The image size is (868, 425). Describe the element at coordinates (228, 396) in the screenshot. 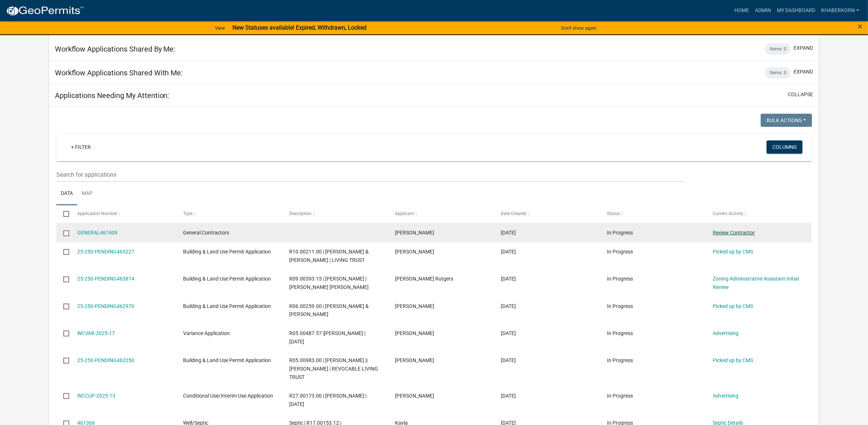

I see `span: Conditional Use/Interim Use Application` at that location.